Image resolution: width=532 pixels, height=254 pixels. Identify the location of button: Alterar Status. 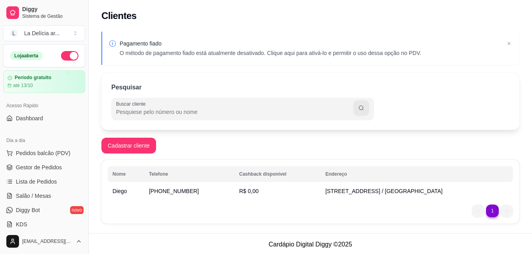
(70, 56).